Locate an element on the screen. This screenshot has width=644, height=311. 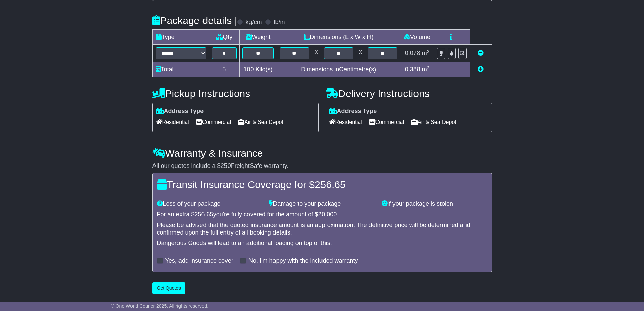
label: Yes, add insurance cover is located at coordinates (199, 261).